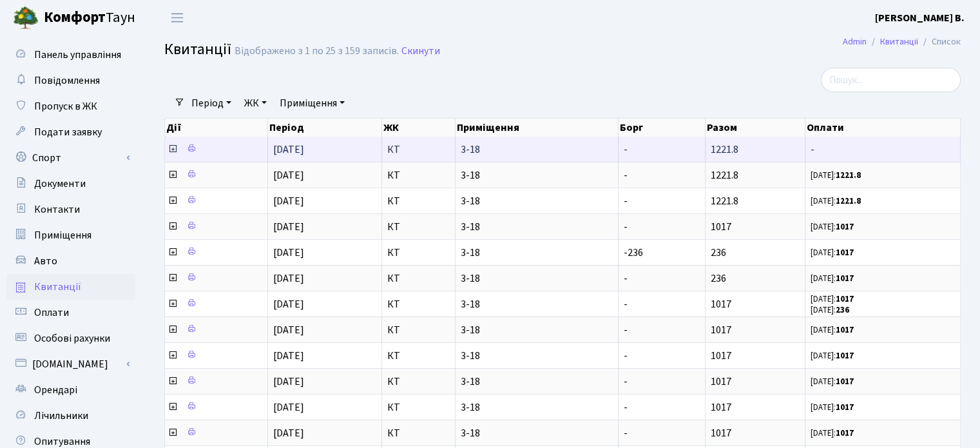  I want to click on span: -236, so click(633, 252).